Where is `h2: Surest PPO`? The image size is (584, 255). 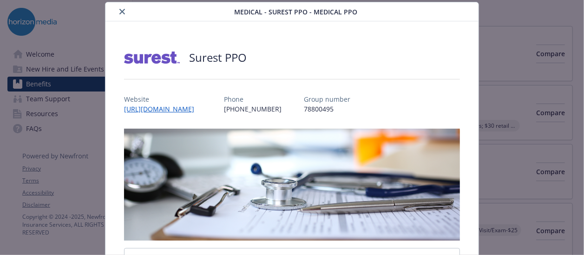 h2: Surest PPO is located at coordinates (218, 58).